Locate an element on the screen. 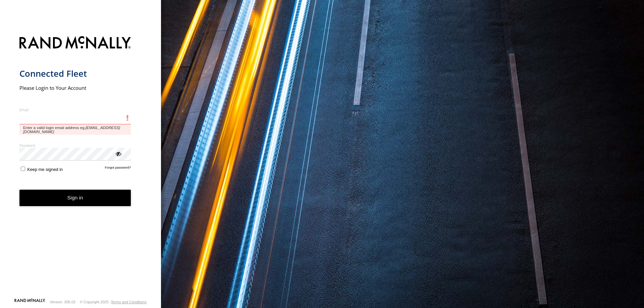  a: Forgot password? is located at coordinates (118, 169).